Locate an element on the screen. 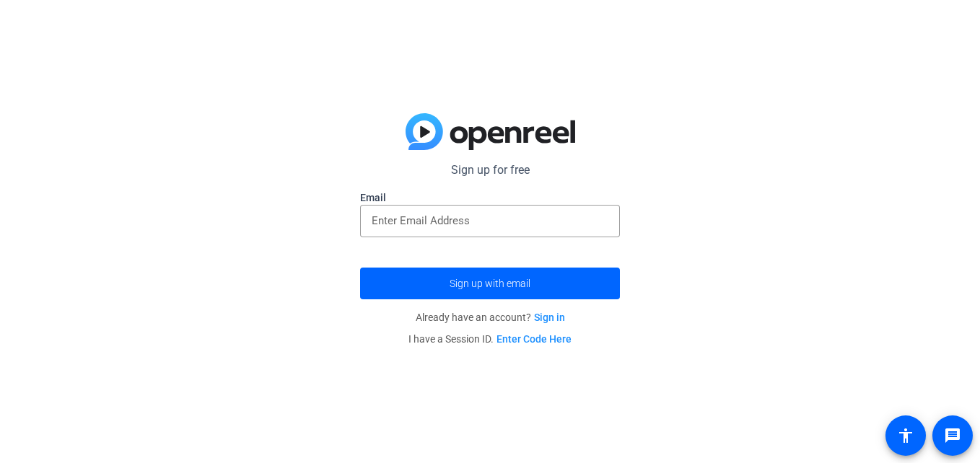  mat-icon: accessibility is located at coordinates (906, 435).